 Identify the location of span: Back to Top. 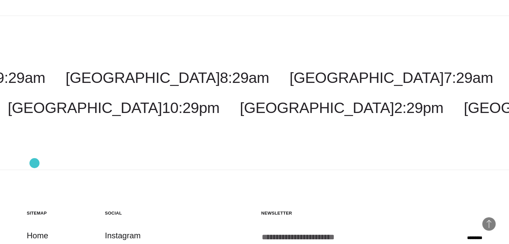
(489, 224).